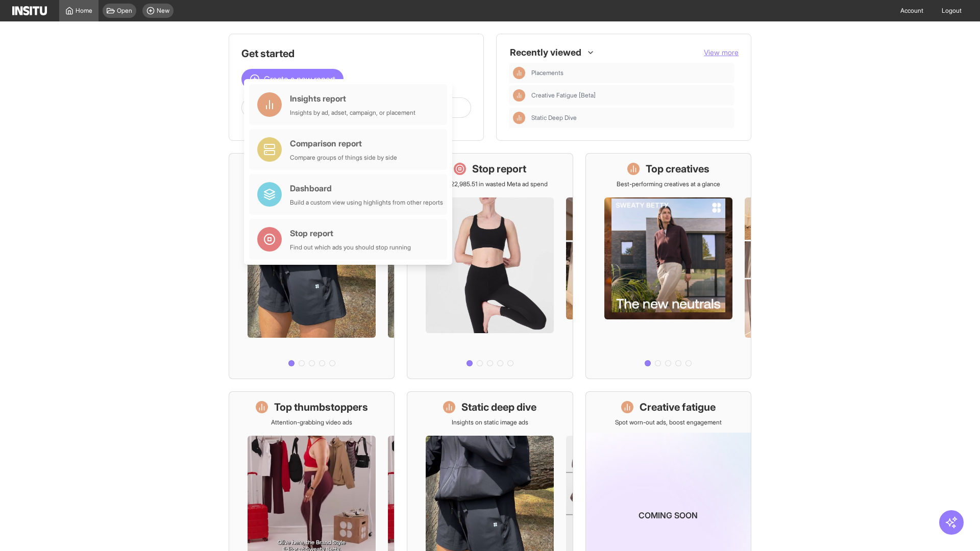  Describe the element at coordinates (311, 266) in the screenshot. I see `a: What's live nowSee all active ads instantly` at that location.